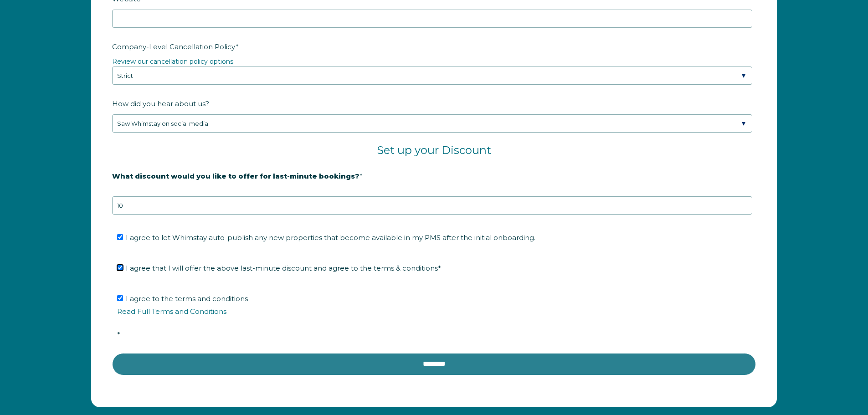 The height and width of the screenshot is (415, 868). Describe the element at coordinates (173, 46) in the screenshot. I see `span: Company-Level Cancellation Policy` at that location.